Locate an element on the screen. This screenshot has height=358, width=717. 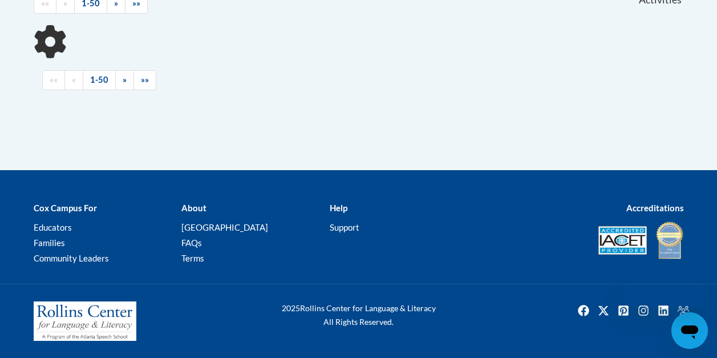
img: Facebook icon is located at coordinates (584, 310).